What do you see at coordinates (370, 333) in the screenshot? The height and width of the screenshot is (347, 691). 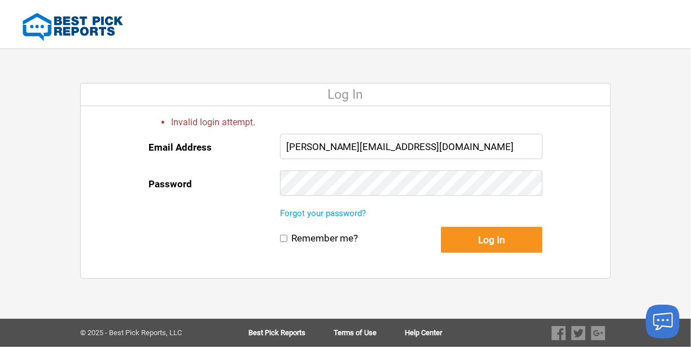 I see `a: Terms of Use` at bounding box center [370, 333].